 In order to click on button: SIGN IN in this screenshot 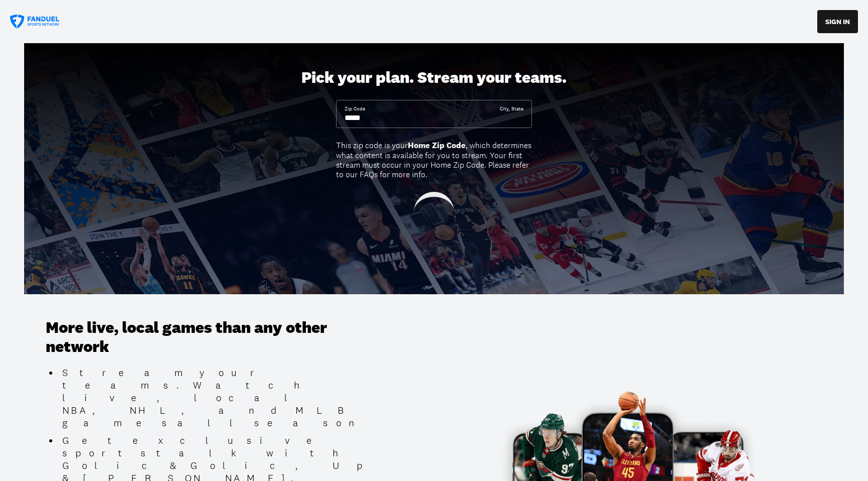, I will do `click(837, 22)`.